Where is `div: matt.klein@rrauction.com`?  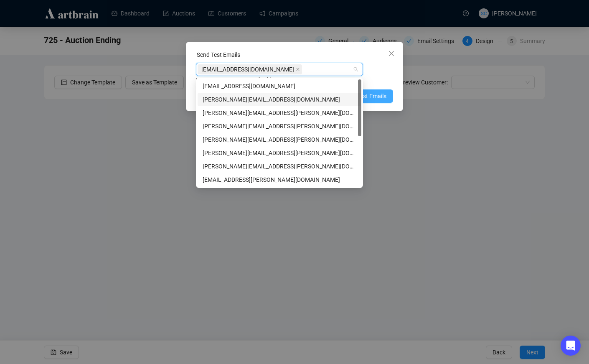 div: matt.klein@rrauction.com is located at coordinates (279, 180).